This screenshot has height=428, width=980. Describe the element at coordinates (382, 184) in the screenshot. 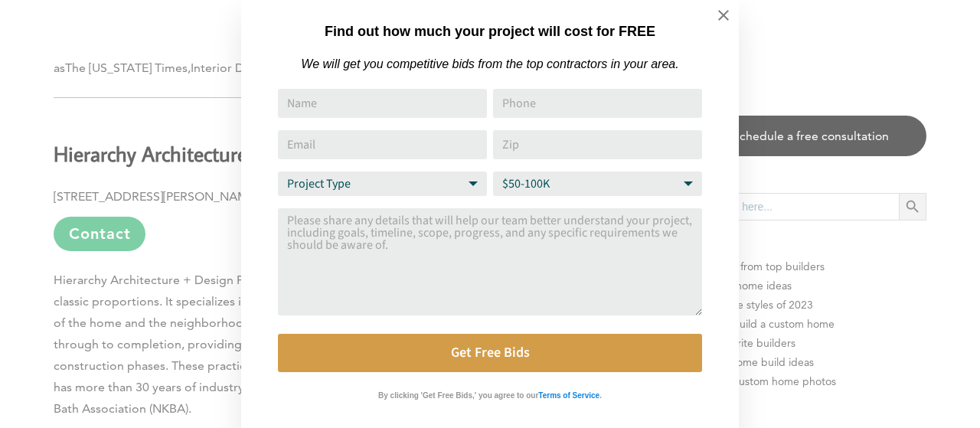

I see `select: Project Type` at that location.